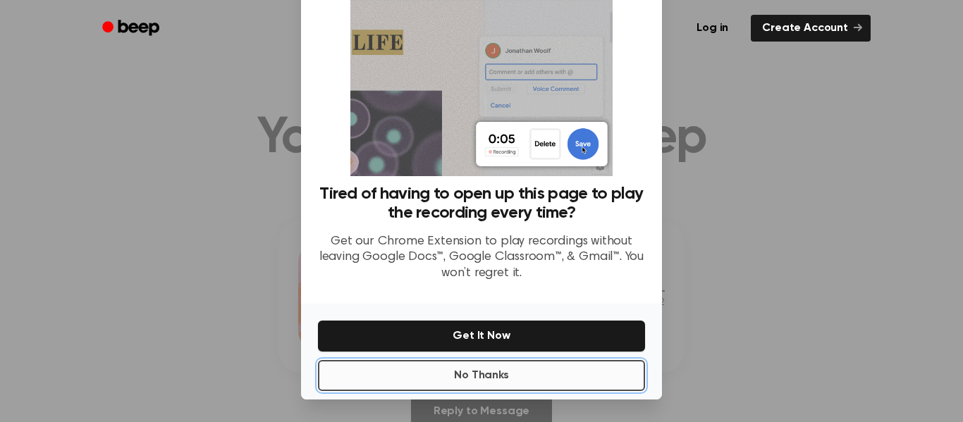  I want to click on p: Get our Chrome Extension to play recordings without leaving Google Docs™, Google Classroom™, & Gm..., so click(482, 258).